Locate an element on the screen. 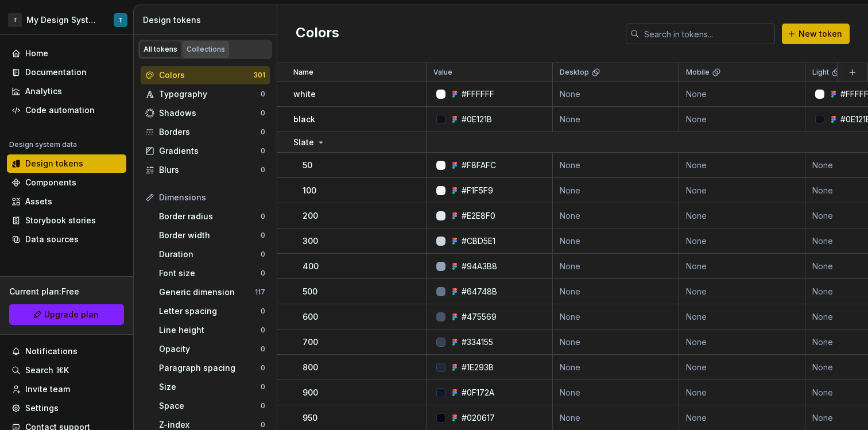 Image resolution: width=868 pixels, height=430 pixels. button: New token is located at coordinates (816, 34).